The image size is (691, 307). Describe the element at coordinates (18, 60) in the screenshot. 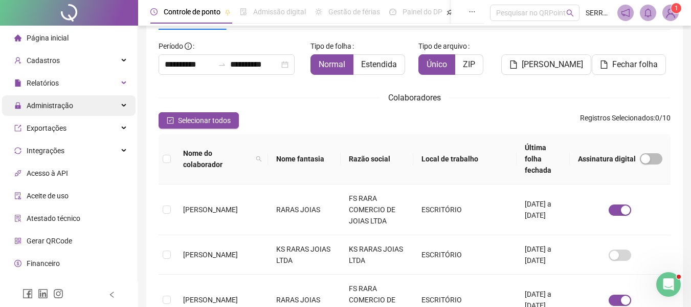

I see `span: user-add` at that location.